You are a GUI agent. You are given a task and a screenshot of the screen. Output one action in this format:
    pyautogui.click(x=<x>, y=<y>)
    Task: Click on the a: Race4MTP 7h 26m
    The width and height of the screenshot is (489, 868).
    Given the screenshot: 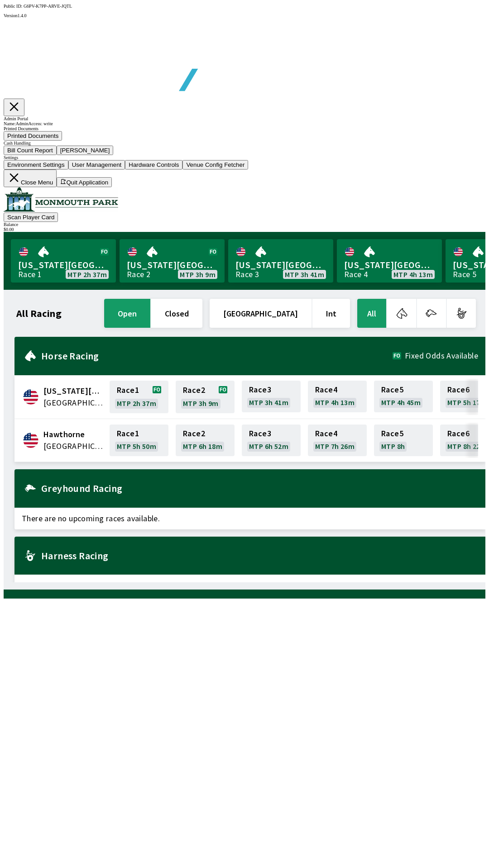 What is the action you would take?
    pyautogui.click(x=337, y=441)
    